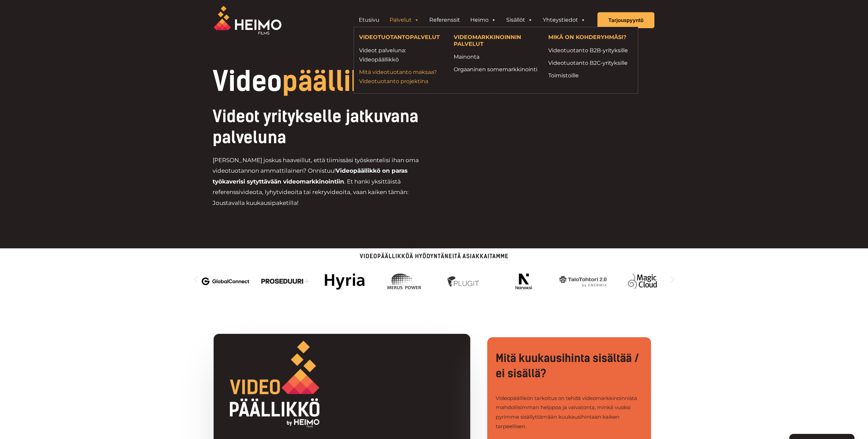 The image size is (868, 439). What do you see at coordinates (401, 77) in the screenshot?
I see `a: Mitä videotuotanto maksaa?Videotuotanto projektina` at bounding box center [401, 77].